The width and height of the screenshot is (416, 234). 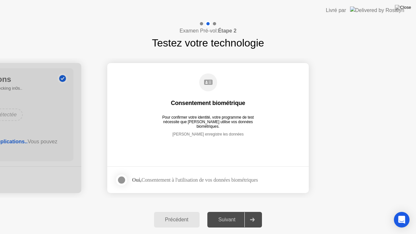 What do you see at coordinates (207, 31) in the screenshot?
I see `h4: Examen Pré-vol:` at bounding box center [207, 31].